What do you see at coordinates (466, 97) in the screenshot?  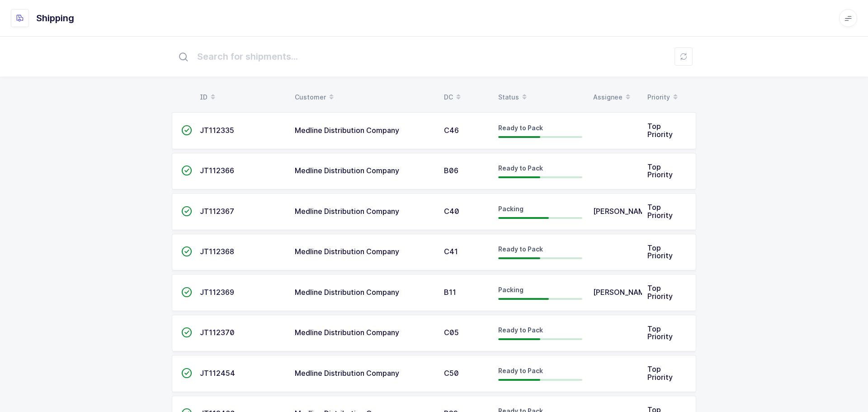 I see `div: DC` at bounding box center [466, 97].